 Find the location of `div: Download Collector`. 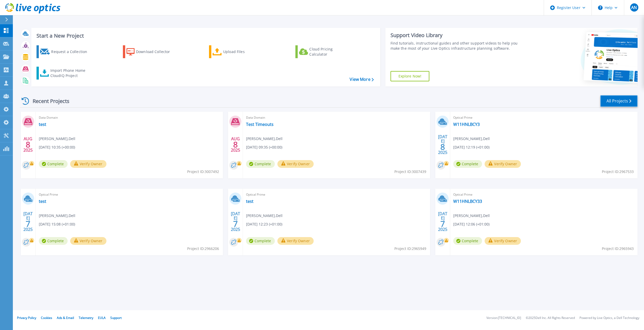

div: Download Collector is located at coordinates (156, 52).